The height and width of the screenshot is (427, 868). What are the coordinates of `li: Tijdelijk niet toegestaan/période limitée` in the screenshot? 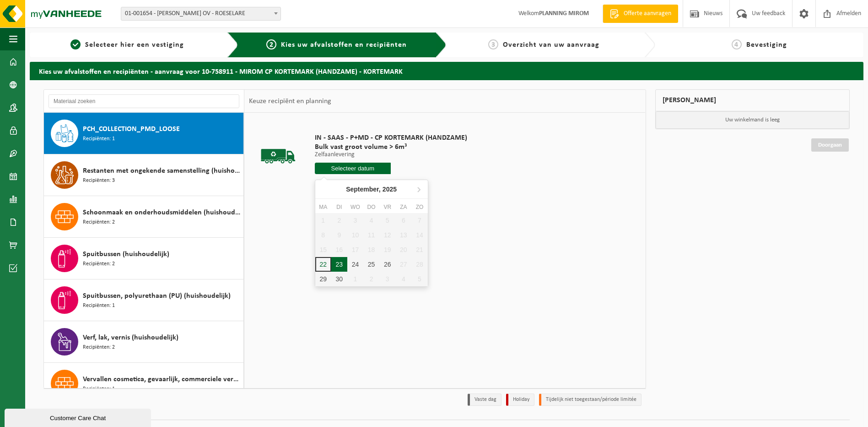 It's located at (591, 399).